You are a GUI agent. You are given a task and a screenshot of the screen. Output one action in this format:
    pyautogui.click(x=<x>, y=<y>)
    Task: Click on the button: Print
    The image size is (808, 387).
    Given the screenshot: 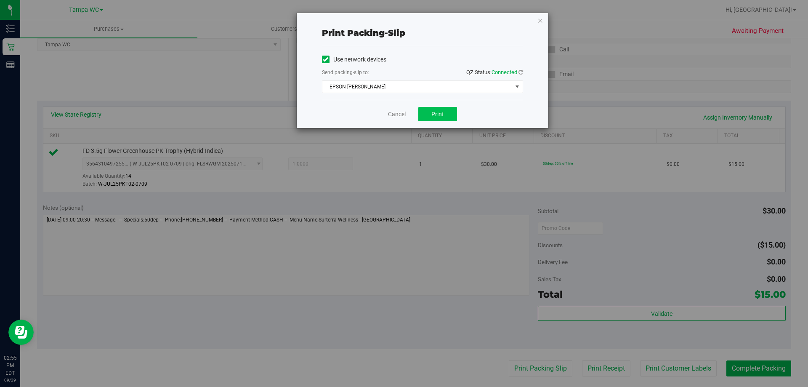 What is the action you would take?
    pyautogui.click(x=438, y=114)
    